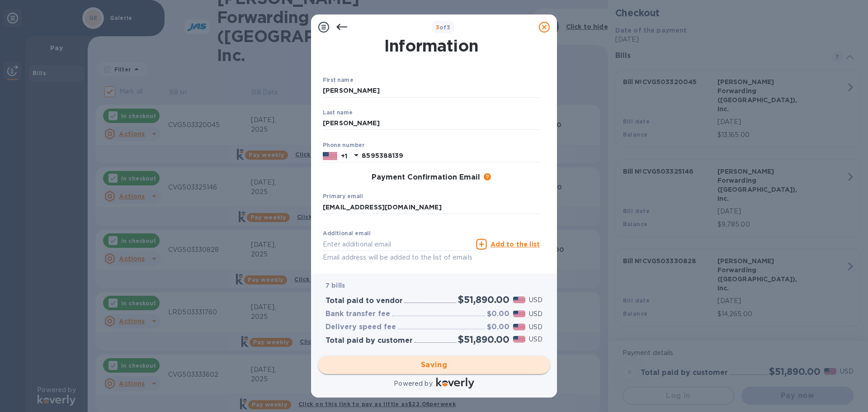 The height and width of the screenshot is (412, 868). Describe the element at coordinates (455, 383) in the screenshot. I see `img: Logo` at that location.